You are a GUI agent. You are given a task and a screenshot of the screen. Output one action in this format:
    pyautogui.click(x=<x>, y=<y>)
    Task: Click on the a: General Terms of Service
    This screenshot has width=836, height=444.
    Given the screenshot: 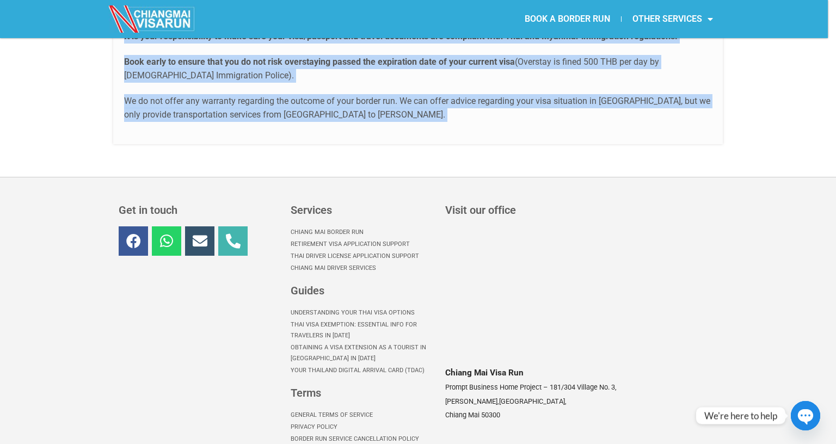 What is the action you would take?
    pyautogui.click(x=362, y=415)
    